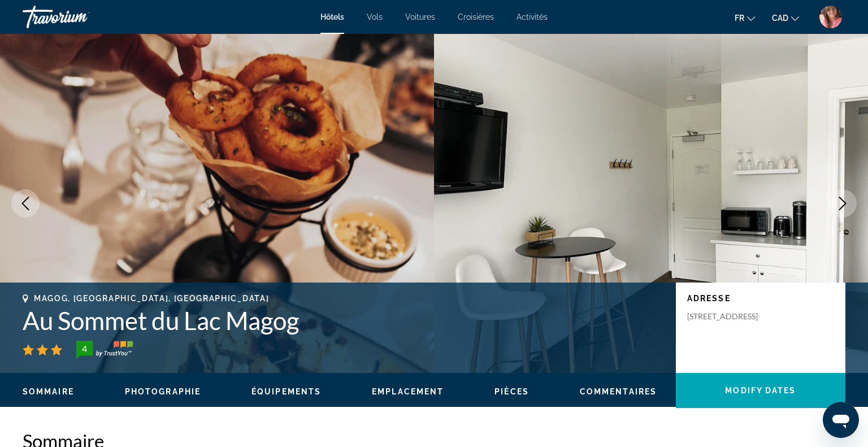 The image size is (868, 447). I want to click on span: Vols, so click(374, 17).